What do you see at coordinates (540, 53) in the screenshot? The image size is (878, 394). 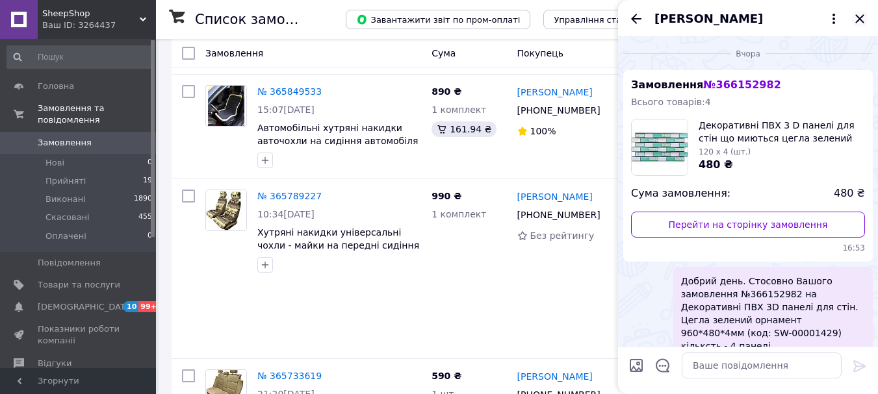 I see `span: Покупець` at bounding box center [540, 53].